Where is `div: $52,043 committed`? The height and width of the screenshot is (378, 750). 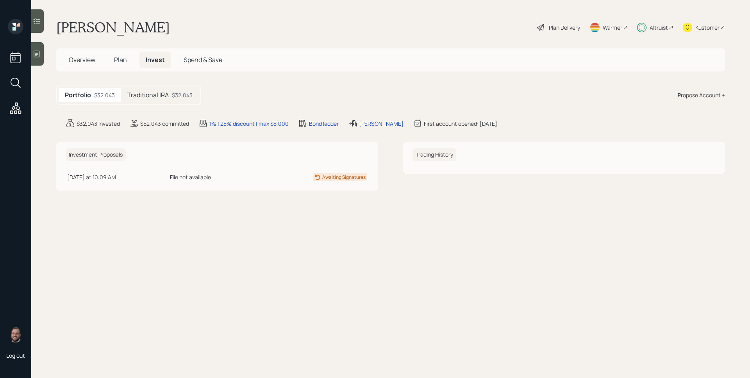 div: $52,043 committed is located at coordinates (164, 123).